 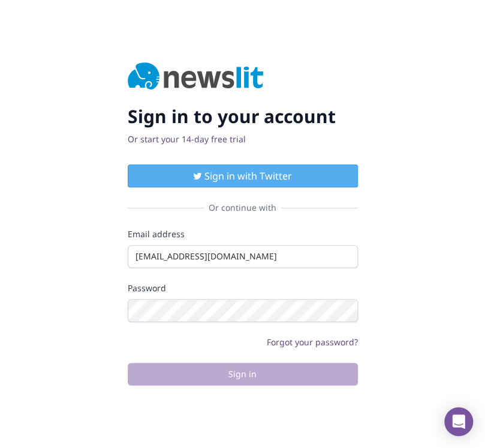 What do you see at coordinates (243, 116) in the screenshot?
I see `h2: Sign in to your account` at bounding box center [243, 116].